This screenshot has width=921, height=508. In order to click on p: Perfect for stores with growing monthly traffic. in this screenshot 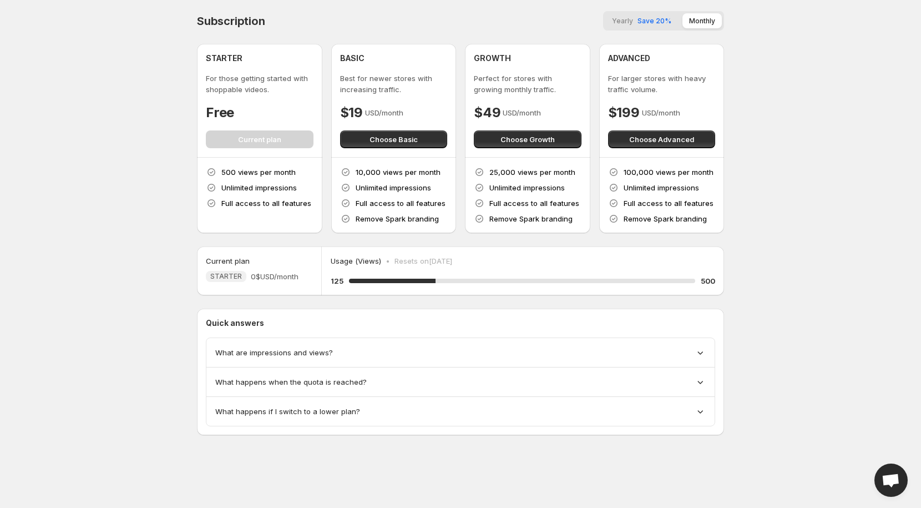, I will do `click(528, 84)`.